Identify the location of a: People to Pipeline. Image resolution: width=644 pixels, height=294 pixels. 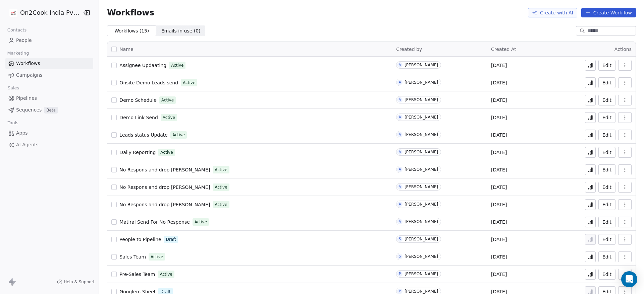
(140, 240).